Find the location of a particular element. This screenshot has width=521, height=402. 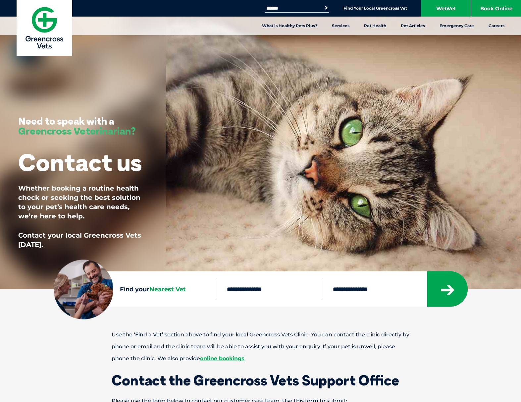

button: Search is located at coordinates (326, 8).